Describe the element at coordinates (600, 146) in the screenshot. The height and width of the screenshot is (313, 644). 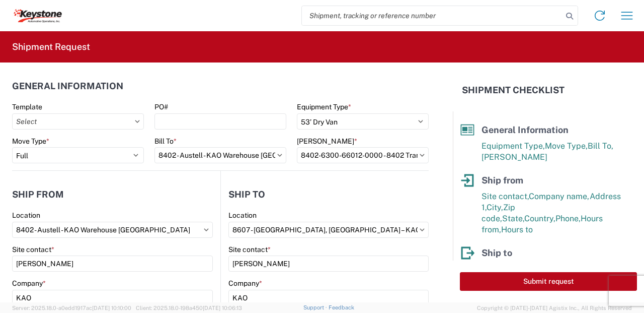
I see `span: Bill To,` at that location.